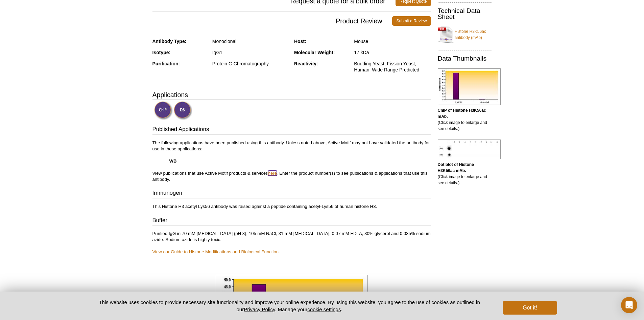 The image size is (644, 320). Describe the element at coordinates (314, 52) in the screenshot. I see `strong: Molecular Weight:` at that location.